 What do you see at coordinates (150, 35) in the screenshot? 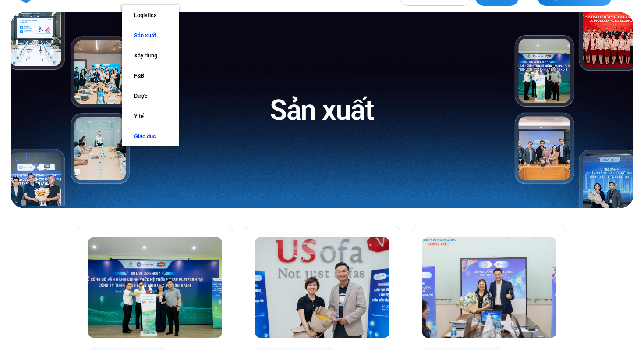
I see `a: Sản xuất` at bounding box center [150, 35].